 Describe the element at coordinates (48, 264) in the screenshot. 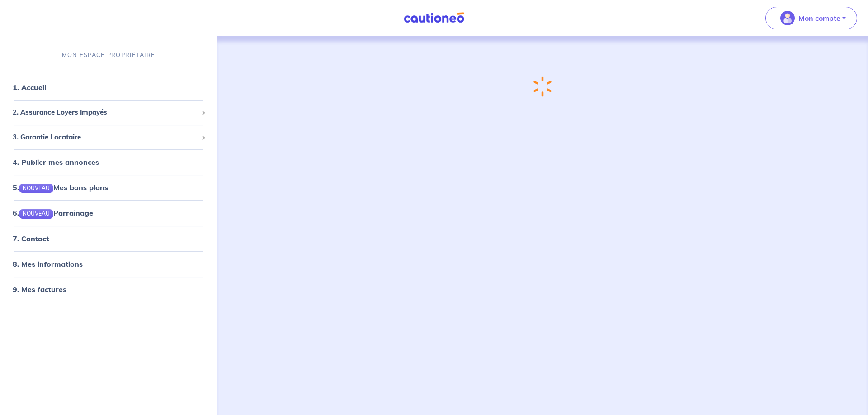

I see `a: 8. Mes informations` at that location.